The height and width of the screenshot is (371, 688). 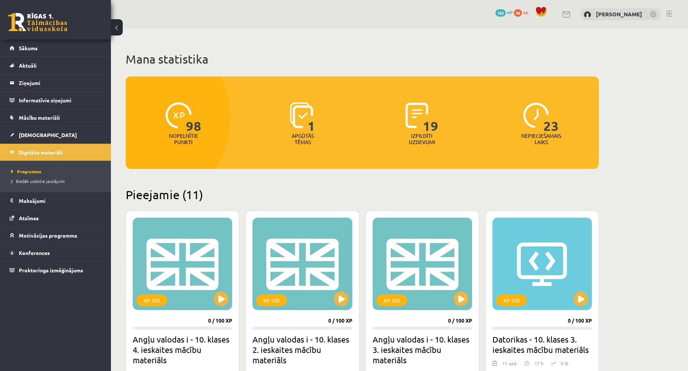 I want to click on a: Motivācijas programma, so click(x=55, y=236).